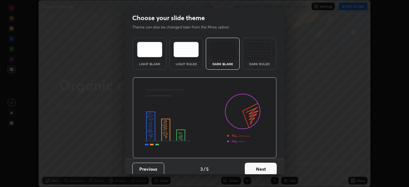  Describe the element at coordinates (261, 169) in the screenshot. I see `button: Next` at that location.